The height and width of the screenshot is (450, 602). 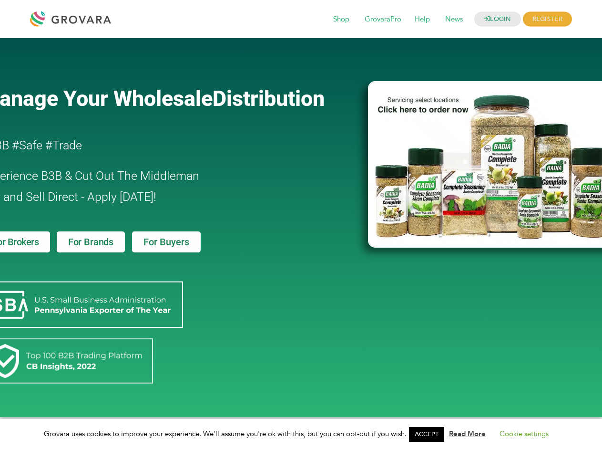 What do you see at coordinates (422, 20) in the screenshot?
I see `a: Help` at bounding box center [422, 20].